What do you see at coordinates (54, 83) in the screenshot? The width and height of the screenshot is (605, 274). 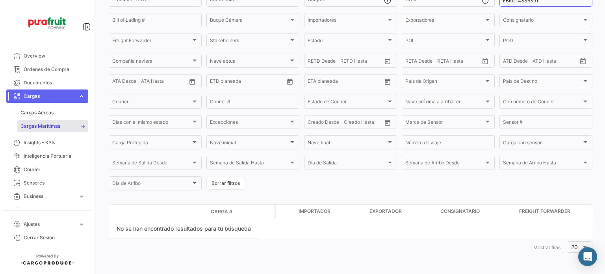 I see `span: Documentos` at bounding box center [54, 83].